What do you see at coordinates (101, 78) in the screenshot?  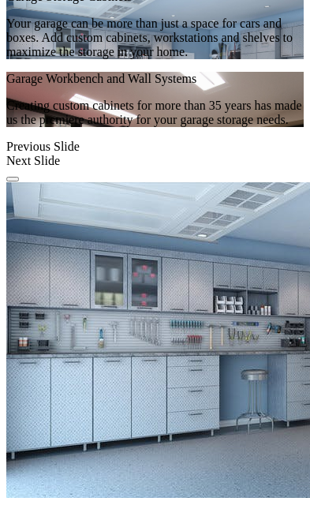 I see `span: Garage Workbench and Wall Systems` at bounding box center [101, 78].